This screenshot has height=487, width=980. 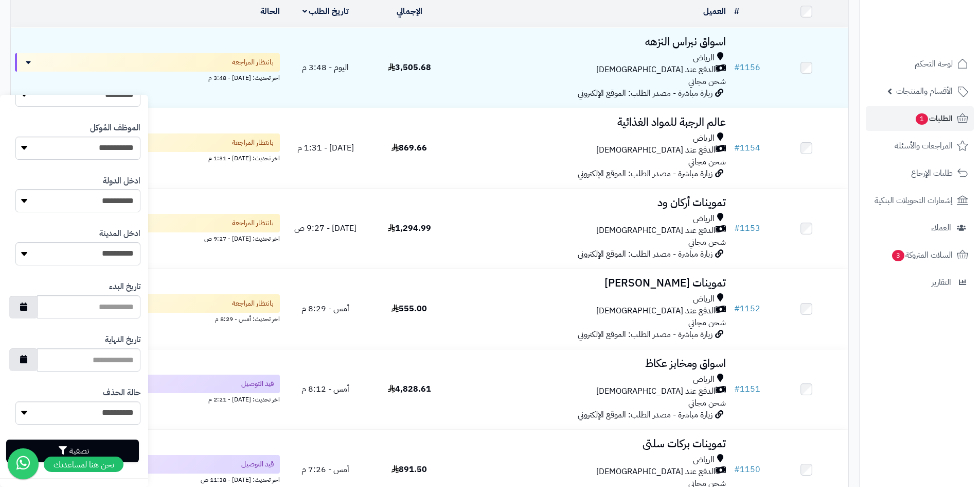 What do you see at coordinates (922, 254) in the screenshot?
I see `span: السلات المتروكة` at bounding box center [922, 254].